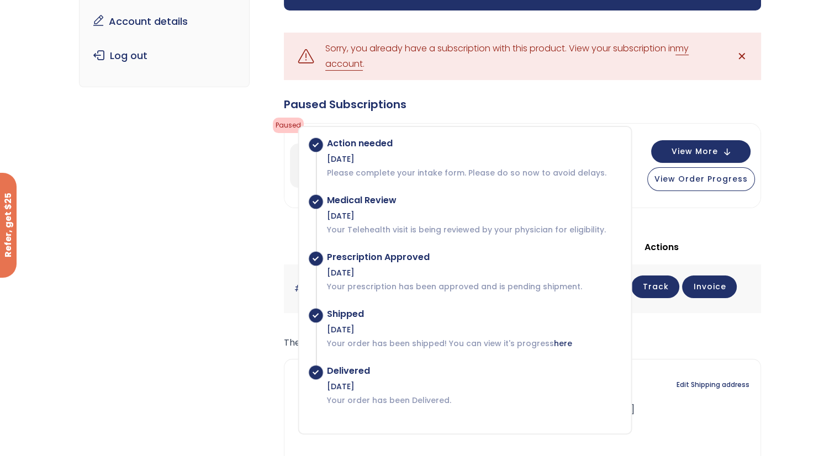 The height and width of the screenshot is (456, 840). Describe the element at coordinates (164, 22) in the screenshot. I see `a: Account details` at that location.